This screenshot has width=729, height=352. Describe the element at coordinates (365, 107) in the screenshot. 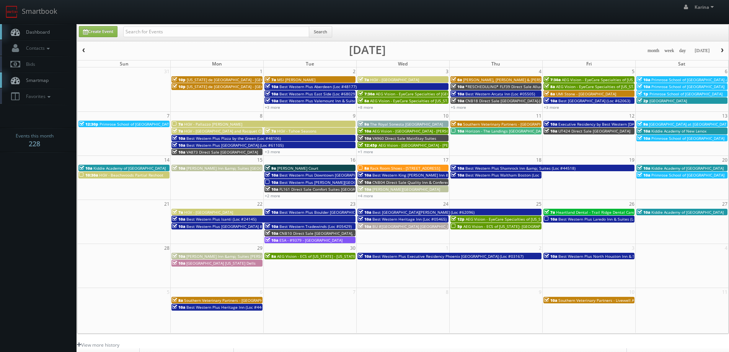

I see `a: +8 more` at that location.